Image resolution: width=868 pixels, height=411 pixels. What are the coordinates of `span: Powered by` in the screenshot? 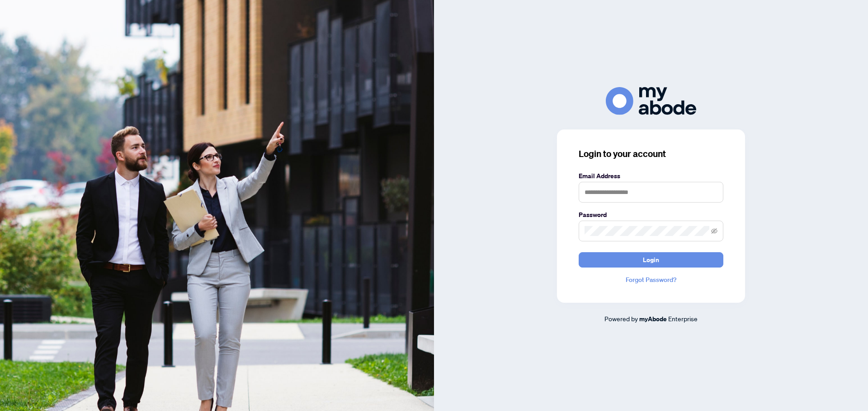 It's located at (621, 318).